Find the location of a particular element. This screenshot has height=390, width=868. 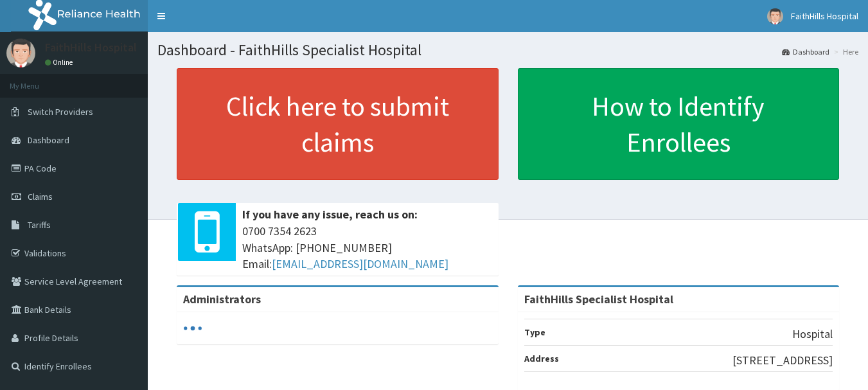

li: Here is located at coordinates (844, 51).